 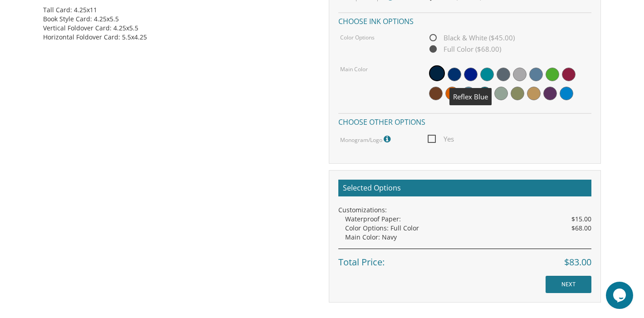 I want to click on span: Yes, so click(x=441, y=139).